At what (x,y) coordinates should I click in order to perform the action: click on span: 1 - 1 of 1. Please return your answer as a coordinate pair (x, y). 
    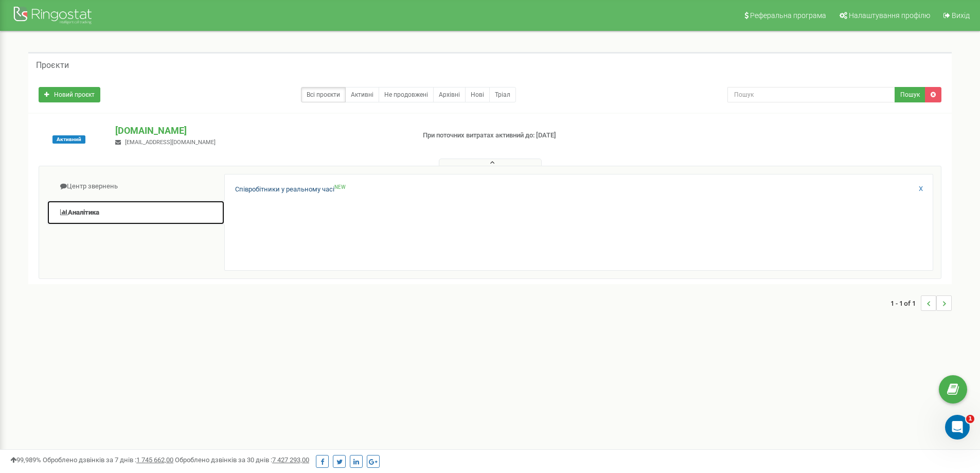
    Looking at the image, I should click on (905, 303).